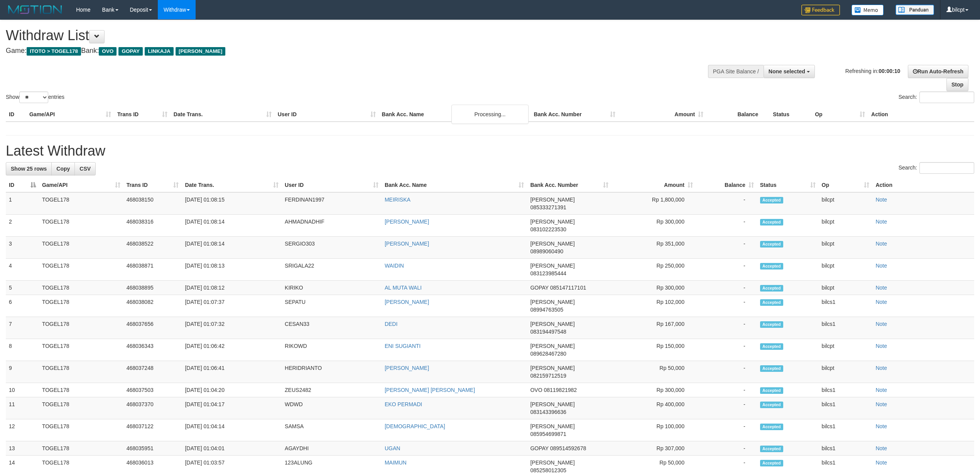 This screenshot has height=473, width=980. What do you see at coordinates (392, 448) in the screenshot?
I see `a: UGAN` at bounding box center [392, 448].